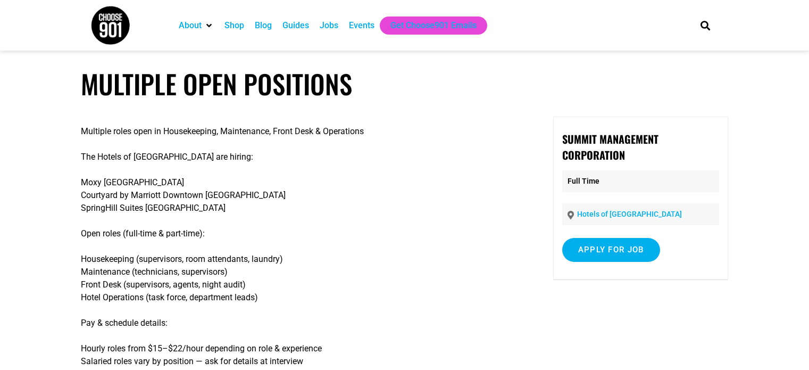  Describe the element at coordinates (404, 84) in the screenshot. I see `h1: Multiple Open Positions` at that location.